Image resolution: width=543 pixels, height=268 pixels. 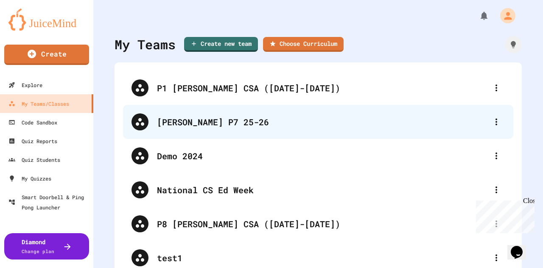 I want to click on div: Diamond, so click(x=38, y=246).